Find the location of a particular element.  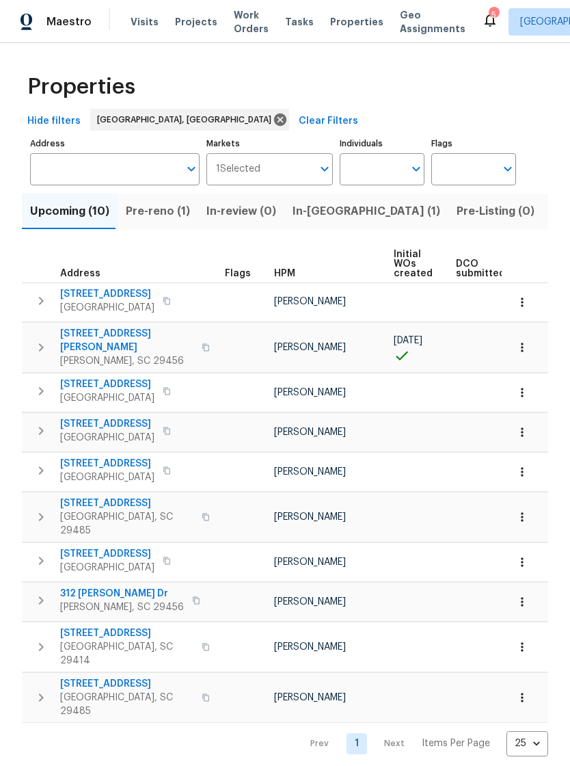

label: Flags is located at coordinates (474, 144).